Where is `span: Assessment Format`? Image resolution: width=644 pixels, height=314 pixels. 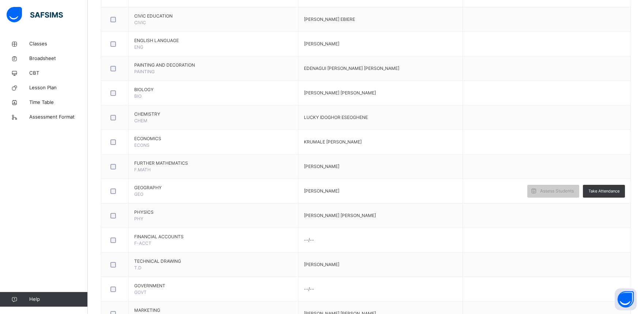
span: Assessment Format is located at coordinates (59, 117).